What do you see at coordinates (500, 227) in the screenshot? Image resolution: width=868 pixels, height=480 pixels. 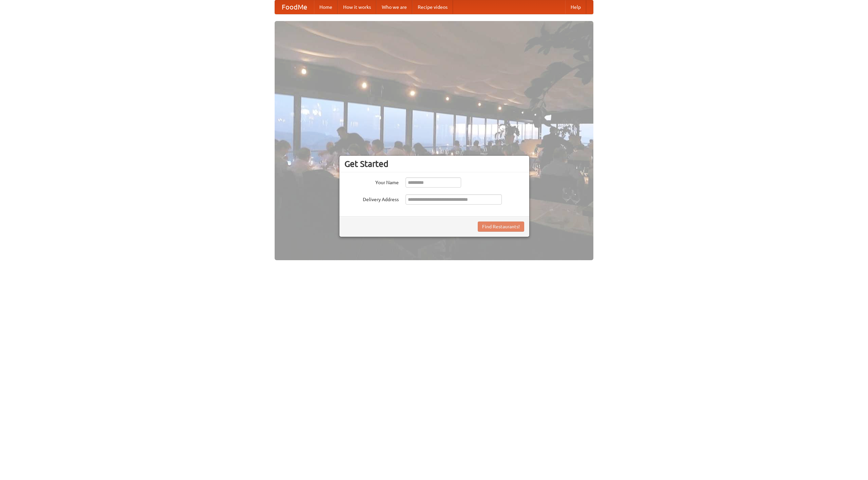 I see `button: Find Restaurants!` at bounding box center [500, 227].